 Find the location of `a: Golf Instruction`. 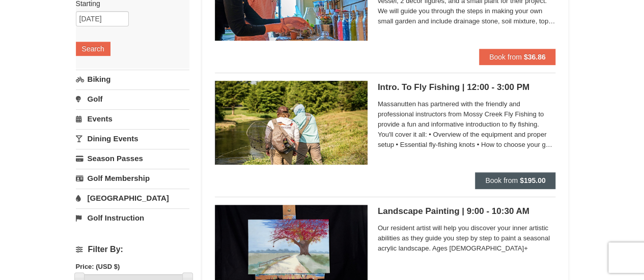

a: Golf Instruction is located at coordinates (132, 218).